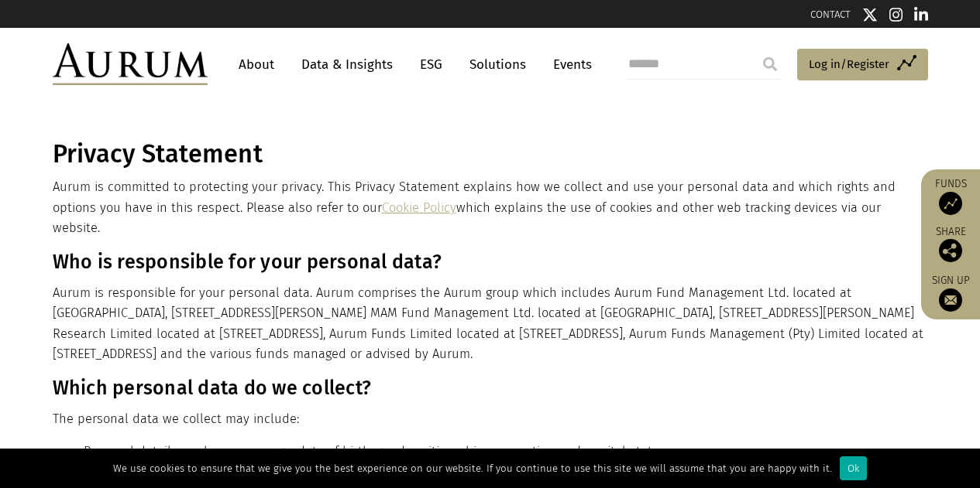 This screenshot has height=488, width=980. Describe the element at coordinates (497, 64) in the screenshot. I see `a: Solutions` at that location.